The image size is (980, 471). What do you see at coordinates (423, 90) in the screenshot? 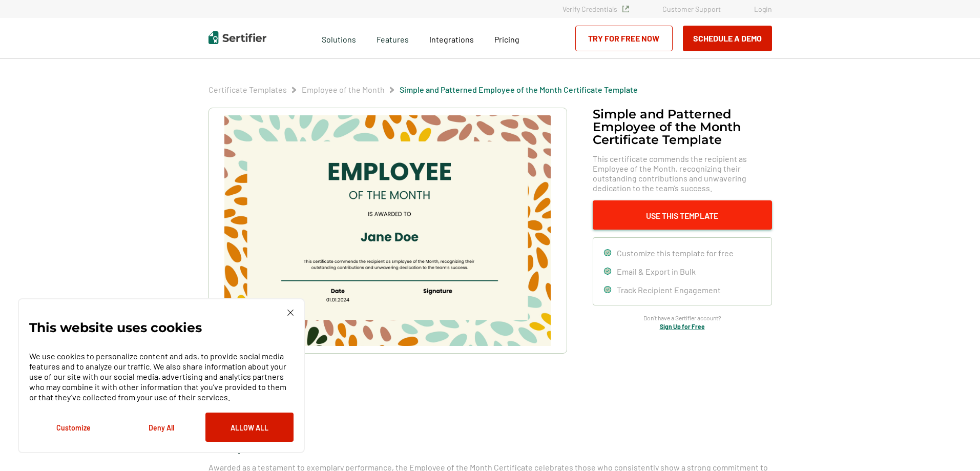
I see `div: Breadcrumb` at bounding box center [423, 90].